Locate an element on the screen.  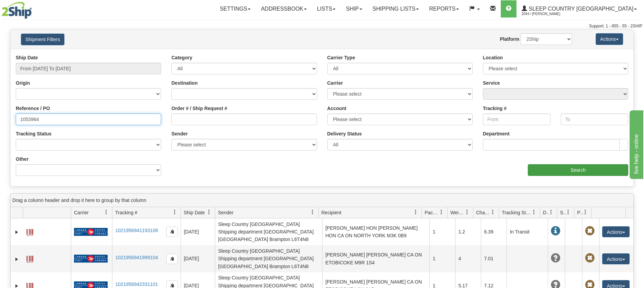
a: Charge filter column settings is located at coordinates (492, 212).